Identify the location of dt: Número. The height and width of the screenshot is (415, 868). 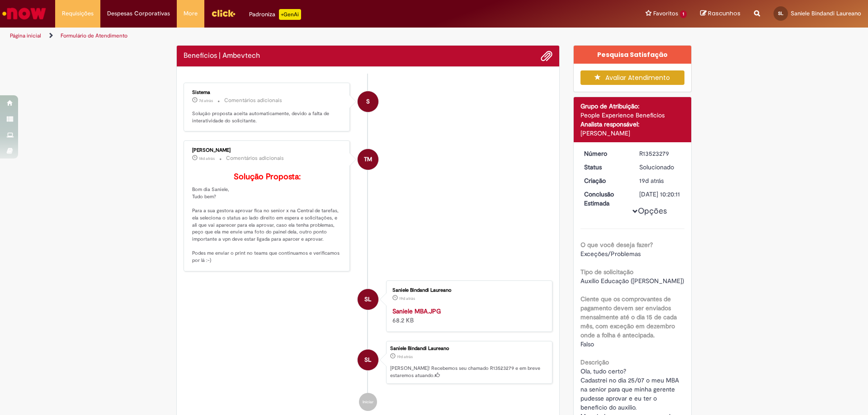
(604, 154).